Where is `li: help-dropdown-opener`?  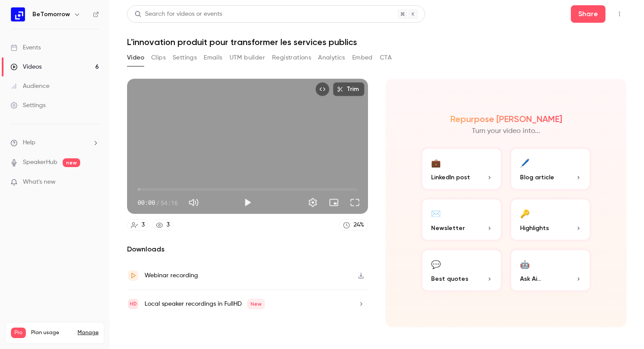 li: help-dropdown-opener is located at coordinates (55, 143).